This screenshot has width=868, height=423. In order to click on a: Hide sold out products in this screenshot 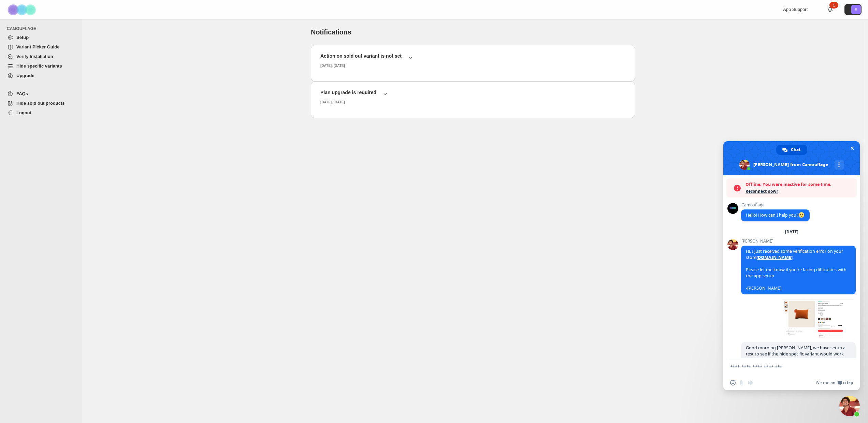, I will do `click(41, 103)`.